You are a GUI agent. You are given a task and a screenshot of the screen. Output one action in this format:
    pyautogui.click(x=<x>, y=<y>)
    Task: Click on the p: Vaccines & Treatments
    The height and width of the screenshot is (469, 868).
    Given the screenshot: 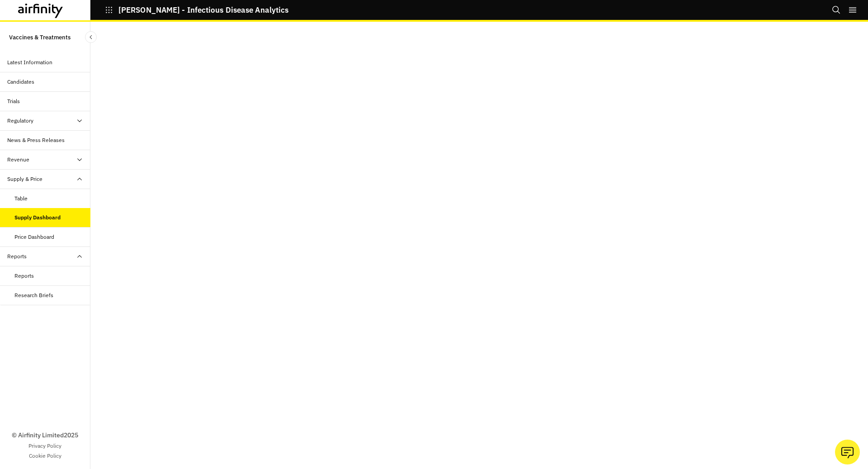 What is the action you would take?
    pyautogui.click(x=40, y=37)
    